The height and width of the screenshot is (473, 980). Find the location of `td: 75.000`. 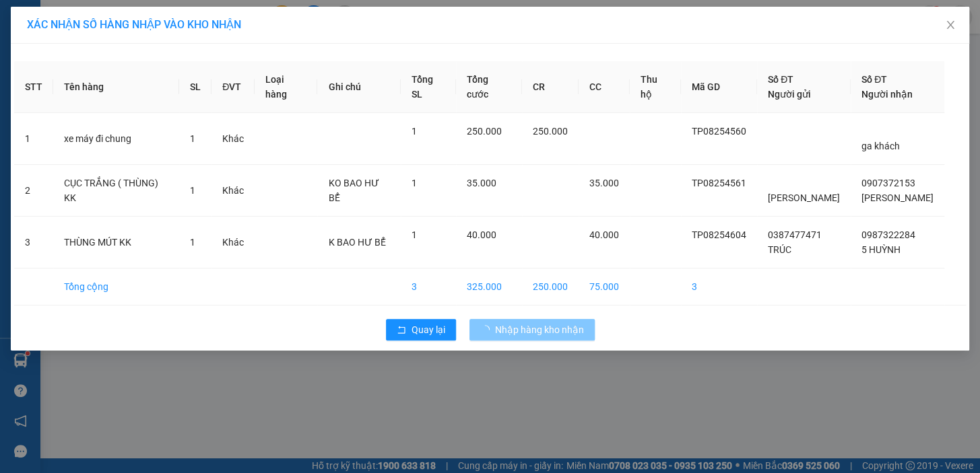

td: 75.000 is located at coordinates (604, 286).